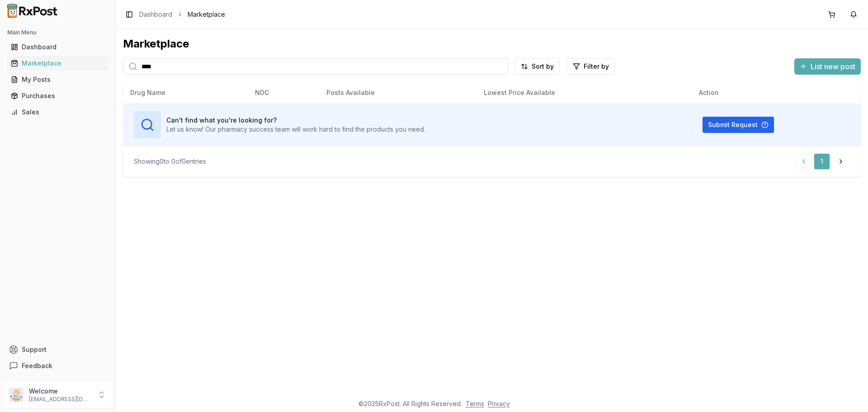 The image size is (868, 412). What do you see at coordinates (537, 67) in the screenshot?
I see `button: Sort by` at bounding box center [537, 67].